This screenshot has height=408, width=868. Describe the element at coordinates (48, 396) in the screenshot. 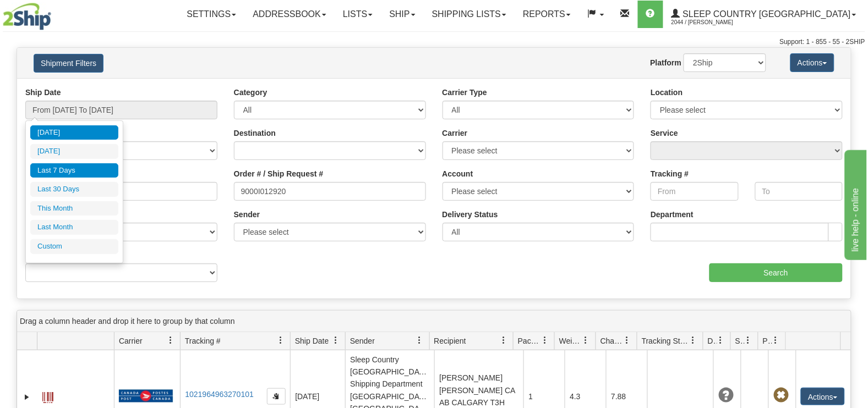

I see `a: Label` at that location.